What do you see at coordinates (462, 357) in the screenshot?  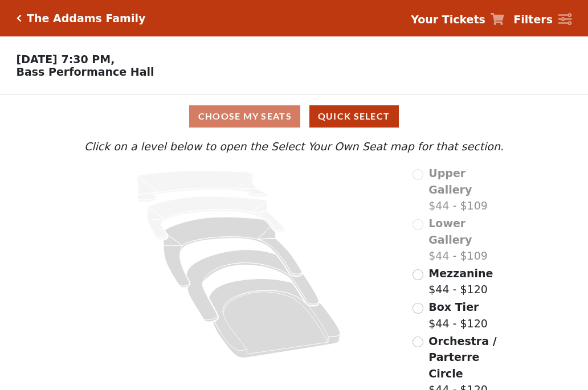 I see `span: Orchestra / Parterre Circle` at bounding box center [462, 357].